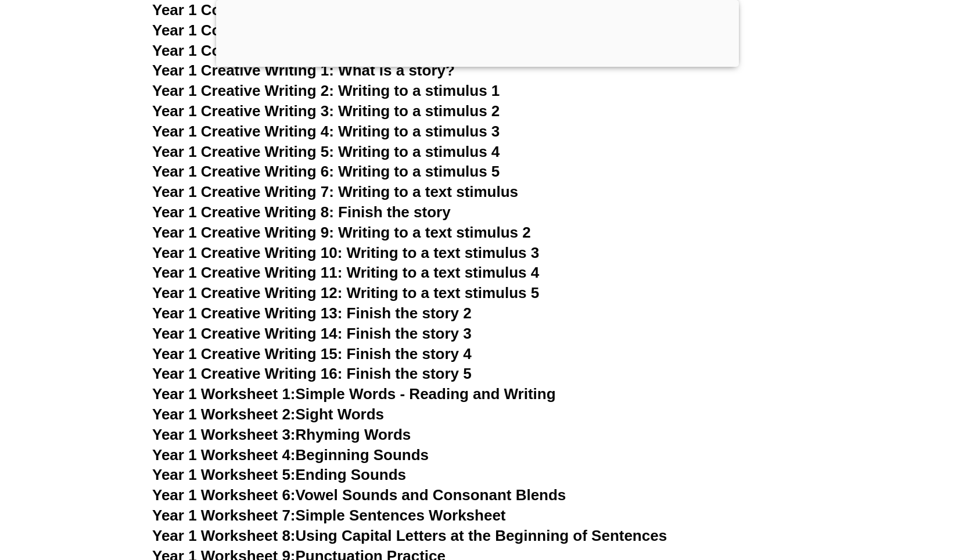  What do you see at coordinates (335, 192) in the screenshot?
I see `span: Year 1 Creative Writing 7: Writing to a text stimulus` at bounding box center [335, 192].